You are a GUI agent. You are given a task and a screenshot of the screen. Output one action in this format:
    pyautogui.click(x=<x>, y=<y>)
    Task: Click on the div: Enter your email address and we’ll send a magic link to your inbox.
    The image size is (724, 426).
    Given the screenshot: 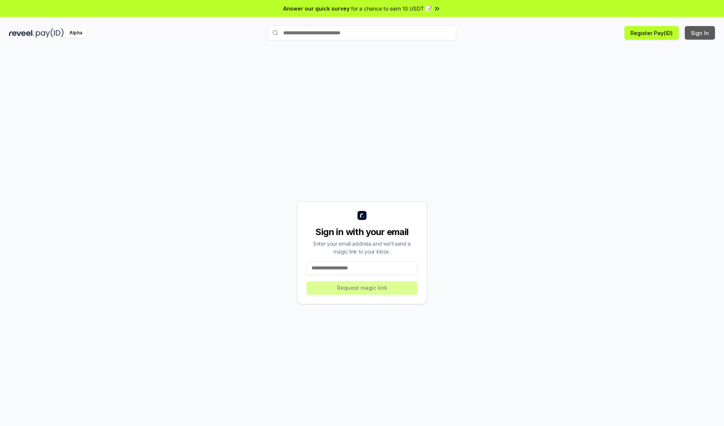 What is the action you would take?
    pyautogui.click(x=362, y=247)
    